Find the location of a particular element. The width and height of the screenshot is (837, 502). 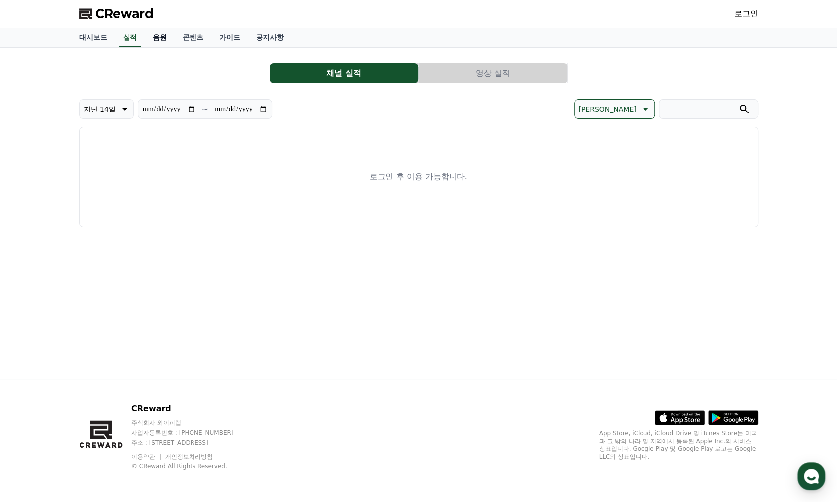

span: 대화 is located at coordinates (97, 334).